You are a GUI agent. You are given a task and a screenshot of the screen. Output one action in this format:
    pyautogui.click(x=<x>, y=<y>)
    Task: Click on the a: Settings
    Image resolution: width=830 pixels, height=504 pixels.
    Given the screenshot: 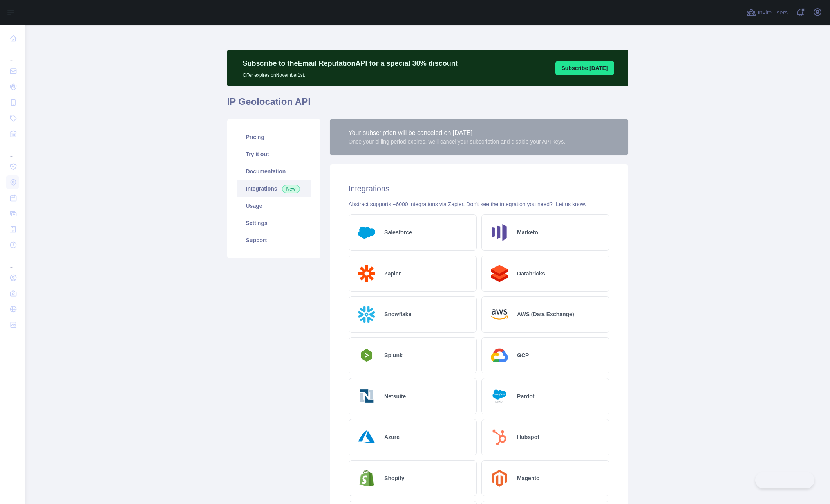 What is the action you would take?
    pyautogui.click(x=274, y=223)
    